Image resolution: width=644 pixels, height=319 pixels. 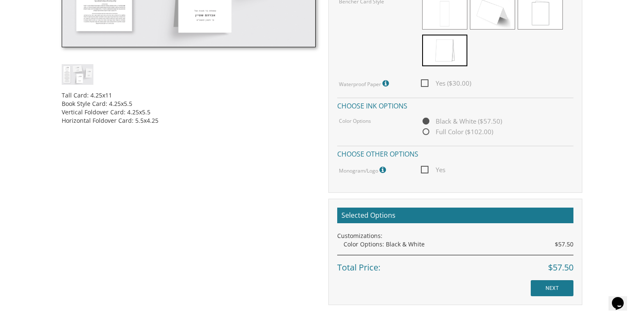 I want to click on div: Tall Card: 4.25x11 Book Style Card: 4.25x5.5 Vertical Foldover Card: 4.25x5.5 Horizontal Foldover..., so click(x=189, y=105).